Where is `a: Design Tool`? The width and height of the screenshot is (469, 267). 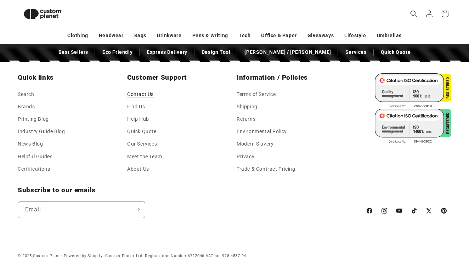 a: Design Tool is located at coordinates (216, 52).